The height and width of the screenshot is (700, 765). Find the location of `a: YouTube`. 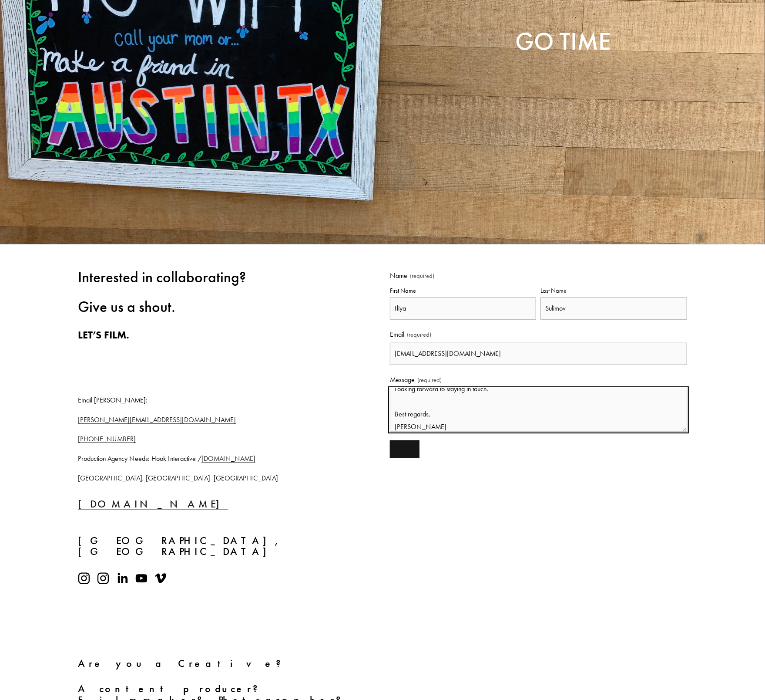

a: YouTube is located at coordinates (141, 579).